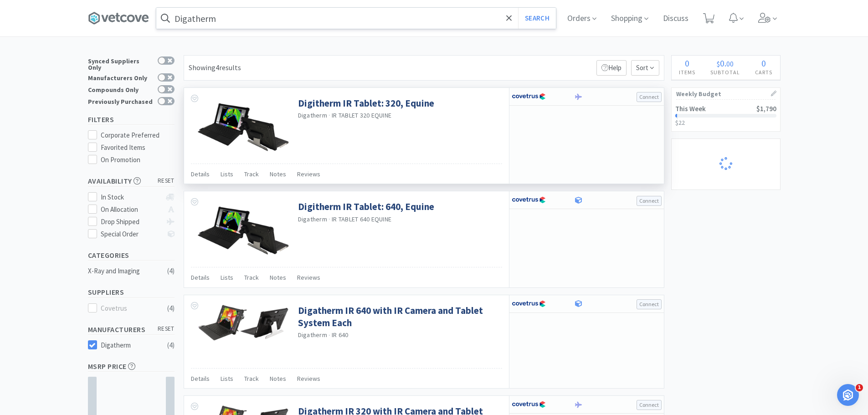 Image resolution: width=868 pixels, height=415 pixels. I want to click on div: Special Order, so click(131, 234).